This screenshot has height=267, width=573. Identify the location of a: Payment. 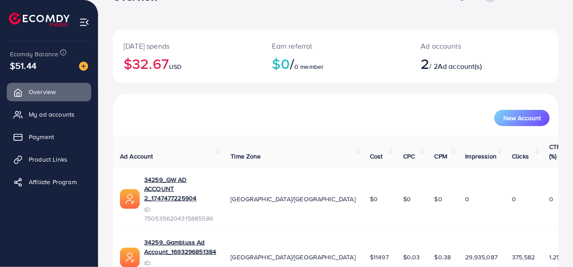
(49, 137).